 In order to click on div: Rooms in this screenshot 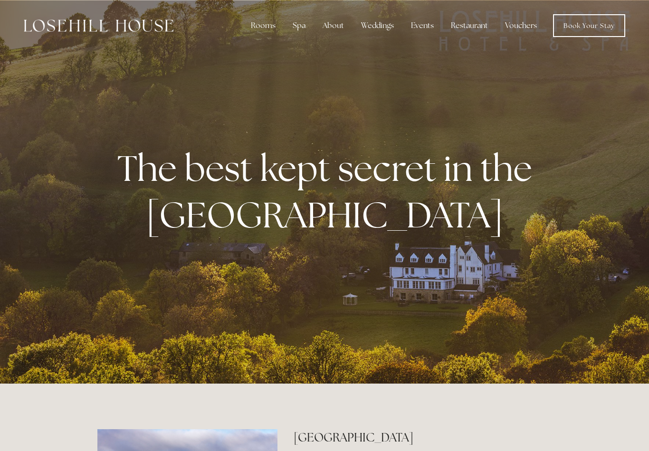, I will do `click(263, 26)`.